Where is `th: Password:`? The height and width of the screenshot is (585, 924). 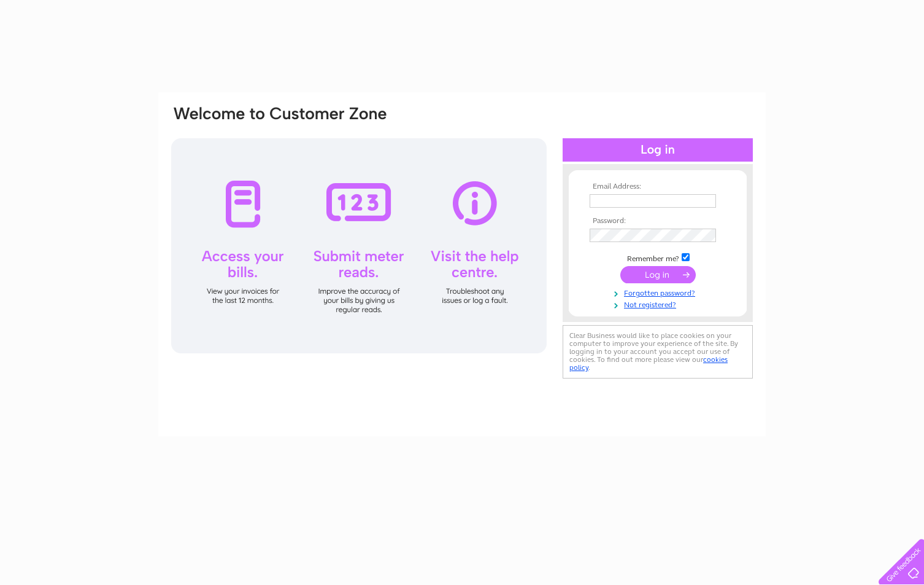
th: Password: is located at coordinates (658, 221).